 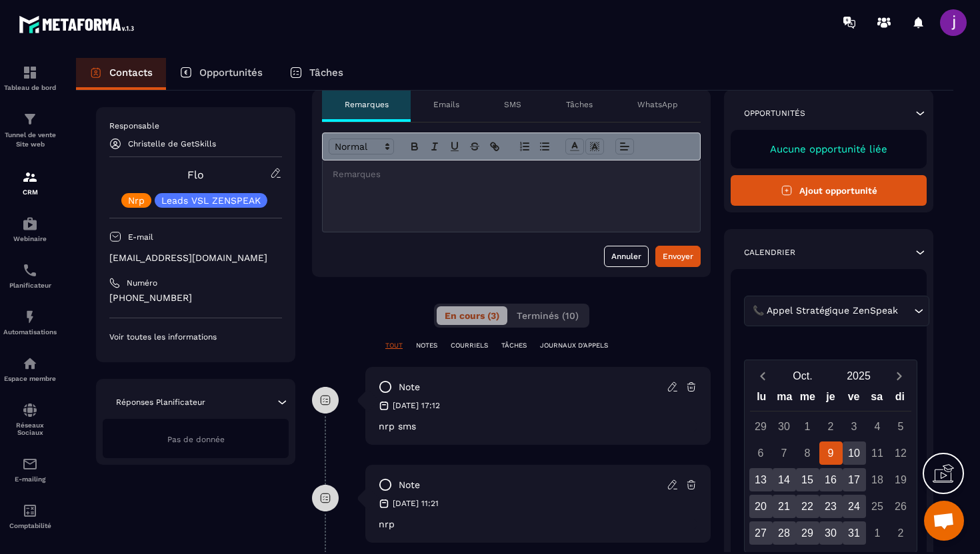 I want to click on button: Ajout opportunité, so click(x=828, y=191).